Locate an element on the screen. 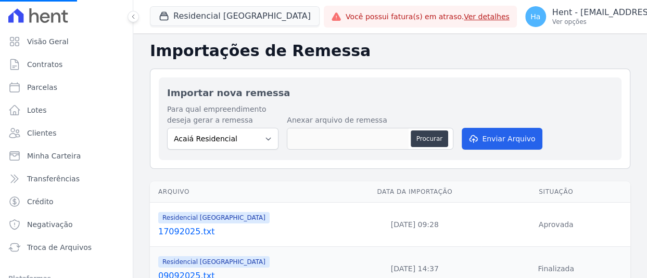 This screenshot has height=278, width=647. span: Transferências is located at coordinates (53, 179).